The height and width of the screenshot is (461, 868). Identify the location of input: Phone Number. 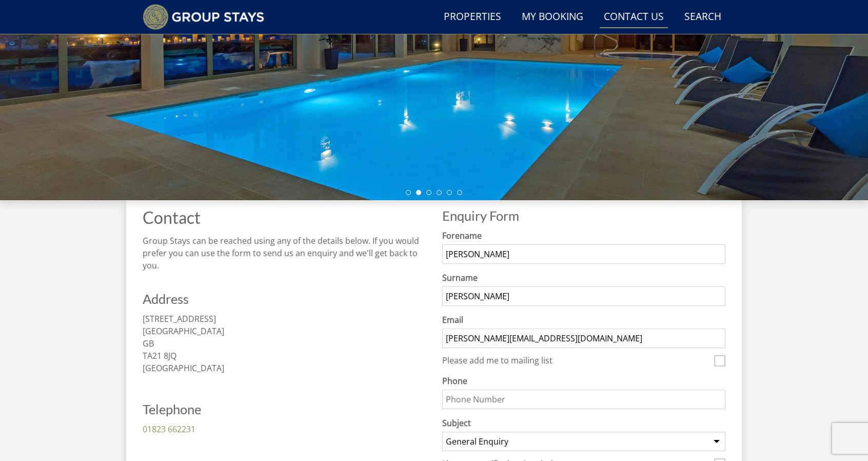
(584, 399).